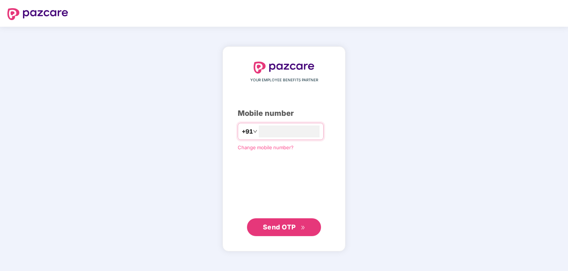  I want to click on button: Send OTPdouble-right, so click(284, 227).